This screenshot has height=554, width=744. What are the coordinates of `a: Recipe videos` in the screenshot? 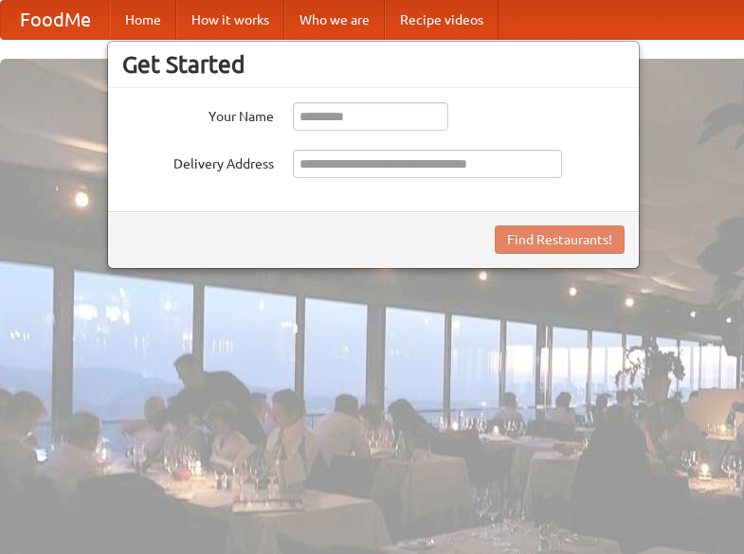 It's located at (441, 20).